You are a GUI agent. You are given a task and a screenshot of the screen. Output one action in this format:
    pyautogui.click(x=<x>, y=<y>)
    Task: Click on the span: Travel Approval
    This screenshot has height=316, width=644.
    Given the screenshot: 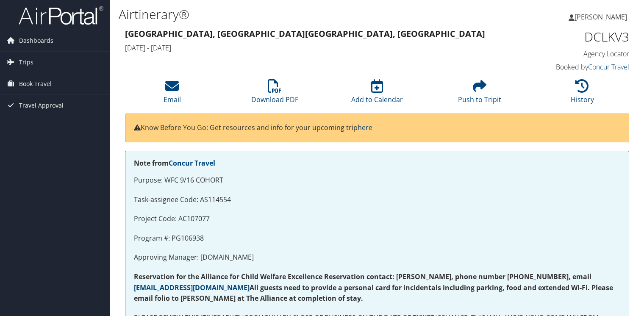 What is the action you would take?
    pyautogui.click(x=41, y=106)
    